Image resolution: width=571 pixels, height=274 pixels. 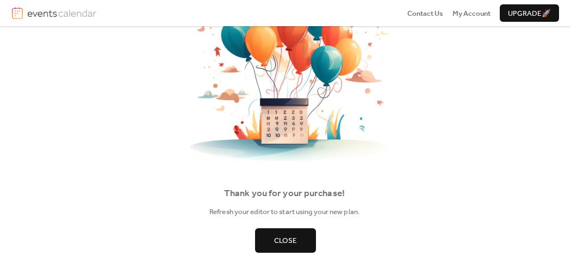 What do you see at coordinates (425, 13) in the screenshot?
I see `a: Contact Us` at bounding box center [425, 13].